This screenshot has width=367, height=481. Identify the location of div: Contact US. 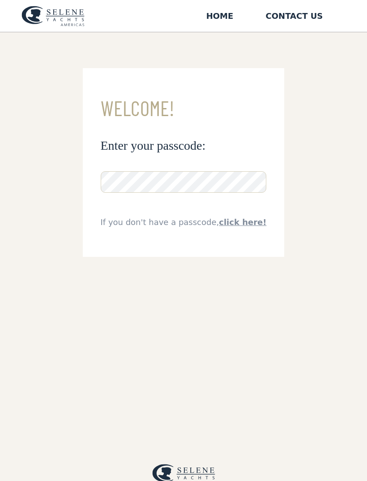
(295, 16).